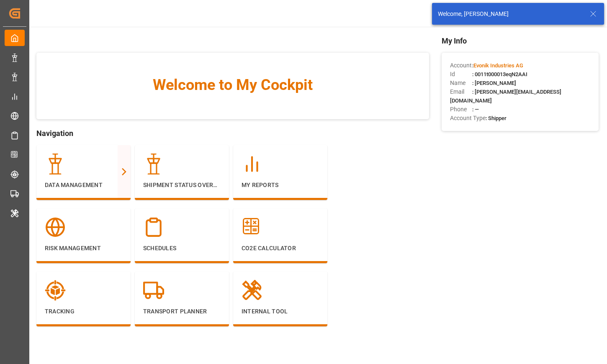 Image resolution: width=607 pixels, height=364 pixels. What do you see at coordinates (461, 91) in the screenshot?
I see `span: Email` at bounding box center [461, 91].